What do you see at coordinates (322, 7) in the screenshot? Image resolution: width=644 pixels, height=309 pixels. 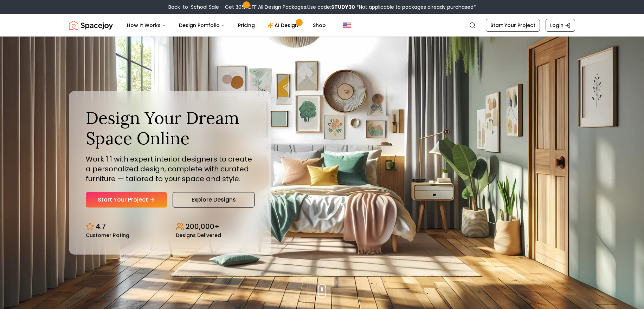 I see `div: Back-to-School Sale – Get 30% OFF All Design Packages.` at bounding box center [322, 7].